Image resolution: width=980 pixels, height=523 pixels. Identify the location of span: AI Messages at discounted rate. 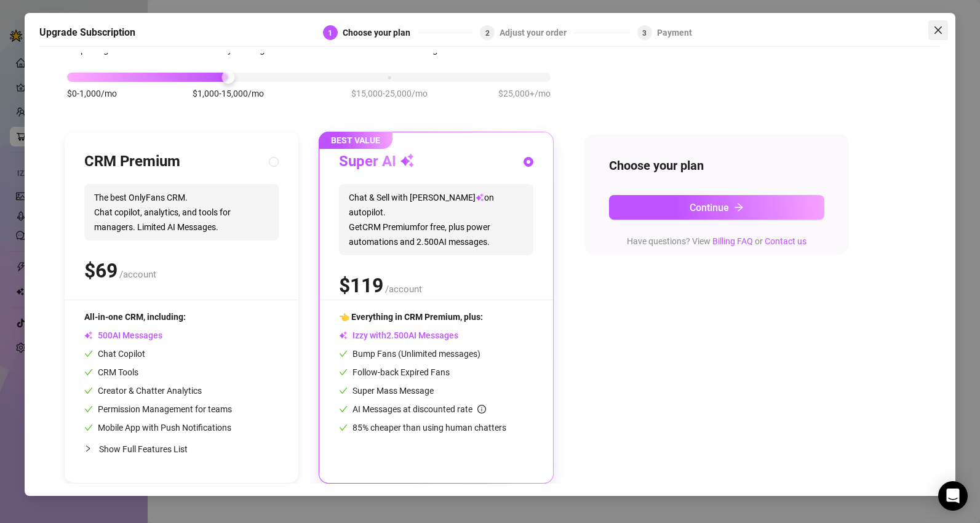
(419, 409).